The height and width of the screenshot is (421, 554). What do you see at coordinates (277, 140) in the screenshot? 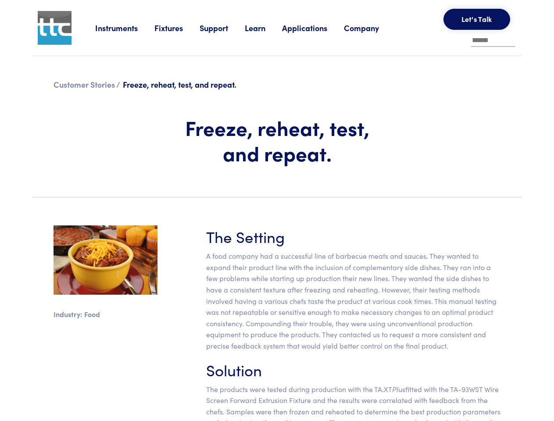
I see `h1: Freeze, reheat, test, and repeat.` at bounding box center [277, 140].